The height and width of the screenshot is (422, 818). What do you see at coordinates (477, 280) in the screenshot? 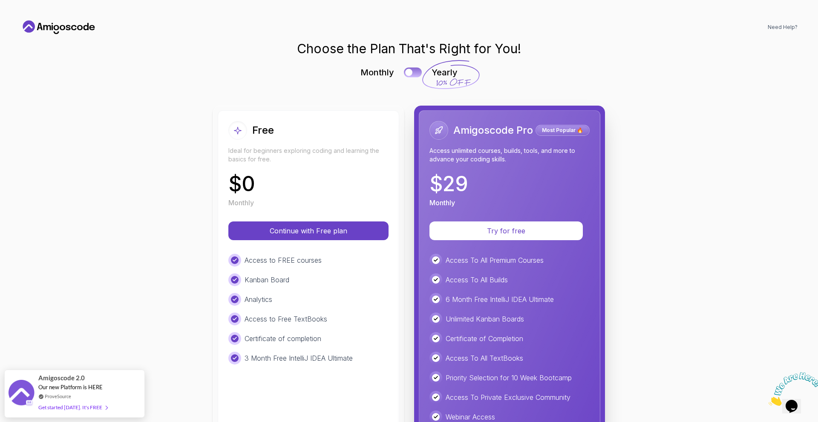
I see `p: Access To All Builds` at bounding box center [477, 280].